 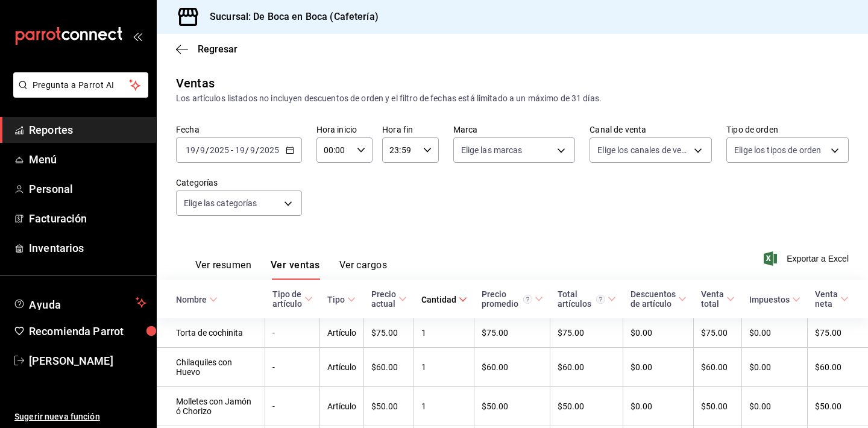 I want to click on span: Tipo, so click(x=341, y=300).